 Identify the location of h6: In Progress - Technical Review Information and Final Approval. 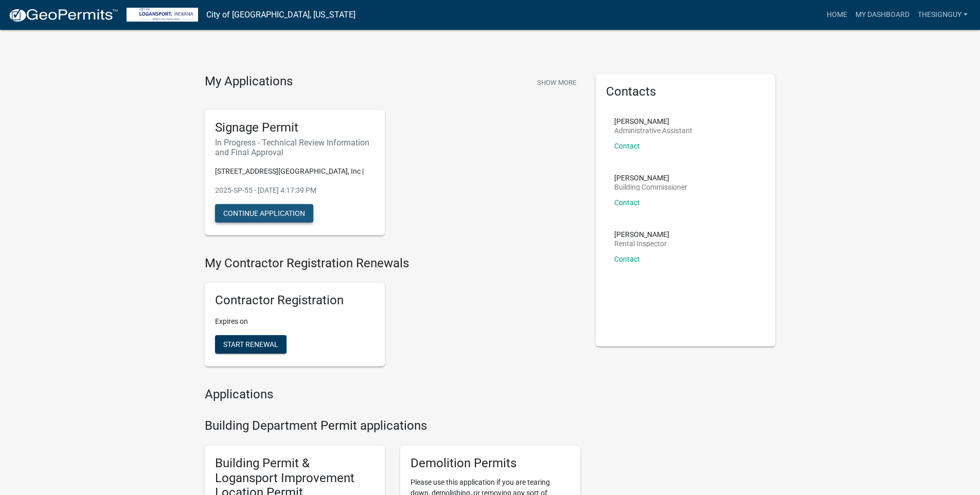
(294, 148).